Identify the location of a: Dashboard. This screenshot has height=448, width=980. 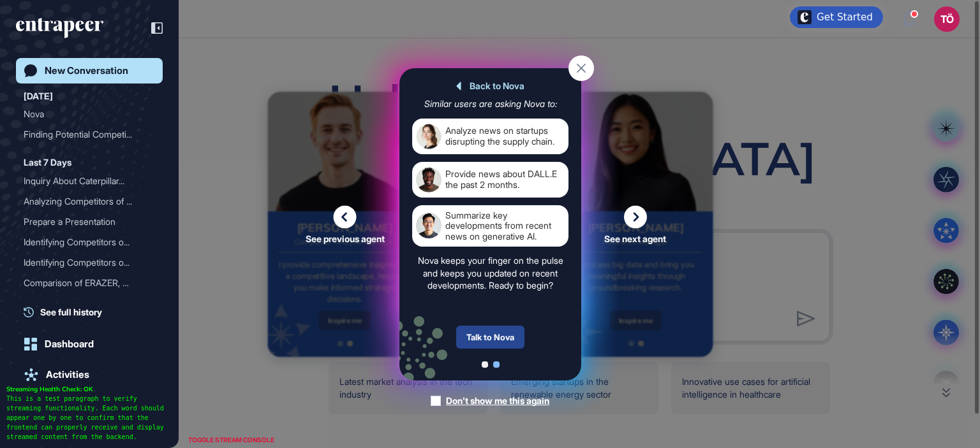
(89, 345).